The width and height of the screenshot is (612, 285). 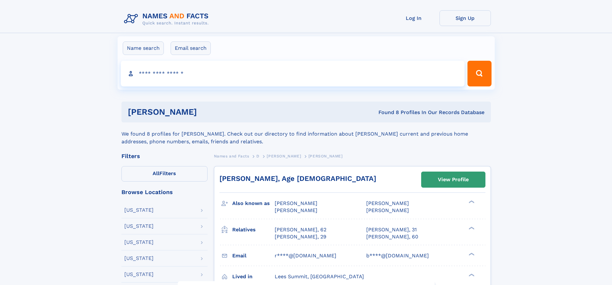 What do you see at coordinates (453, 180) in the screenshot?
I see `div: View Profile` at bounding box center [453, 180].